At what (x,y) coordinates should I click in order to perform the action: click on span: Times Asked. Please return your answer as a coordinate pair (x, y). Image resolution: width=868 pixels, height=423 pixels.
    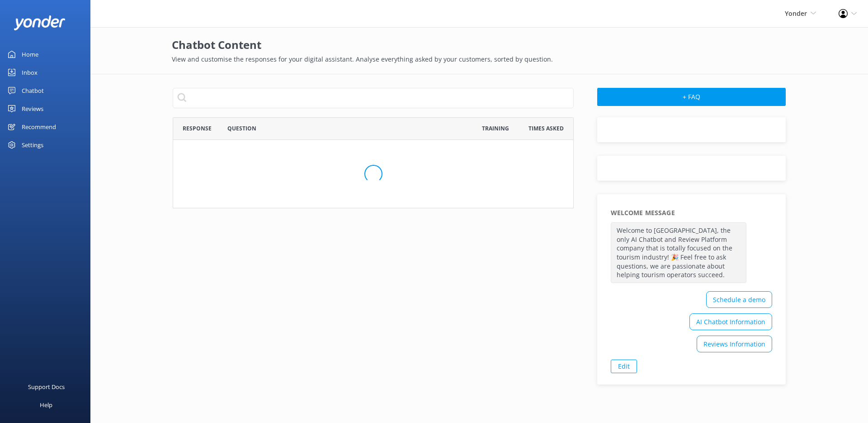
    Looking at the image, I should click on (546, 128).